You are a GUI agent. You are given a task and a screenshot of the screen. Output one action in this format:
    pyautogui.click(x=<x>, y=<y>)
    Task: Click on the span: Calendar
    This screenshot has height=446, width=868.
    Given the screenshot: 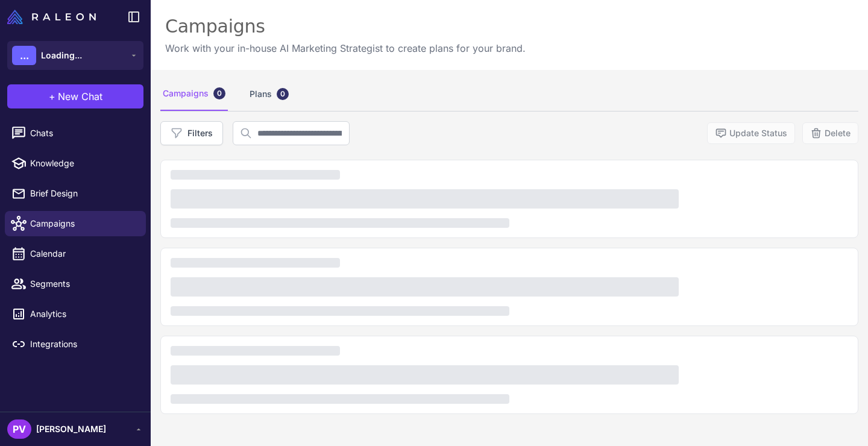 What is the action you would take?
    pyautogui.click(x=83, y=254)
    